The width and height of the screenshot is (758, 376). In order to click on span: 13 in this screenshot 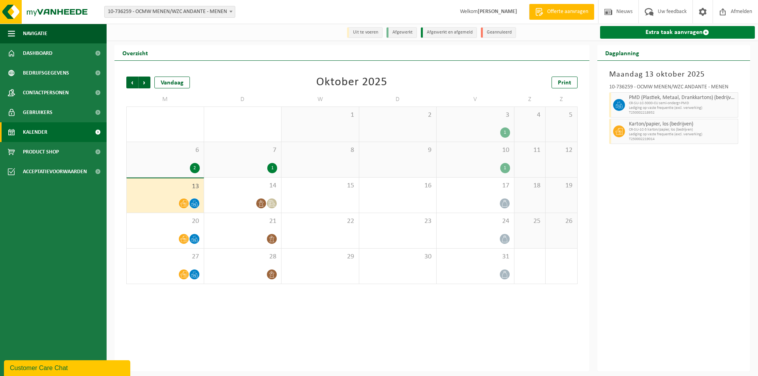, I will do `click(165, 187)`.